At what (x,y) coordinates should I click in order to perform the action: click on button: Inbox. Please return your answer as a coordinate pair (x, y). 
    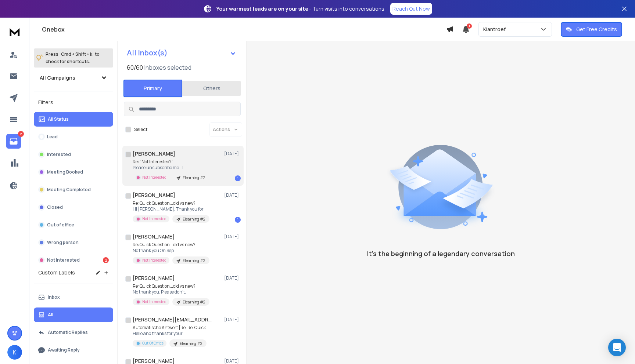
    Looking at the image, I should click on (74, 297).